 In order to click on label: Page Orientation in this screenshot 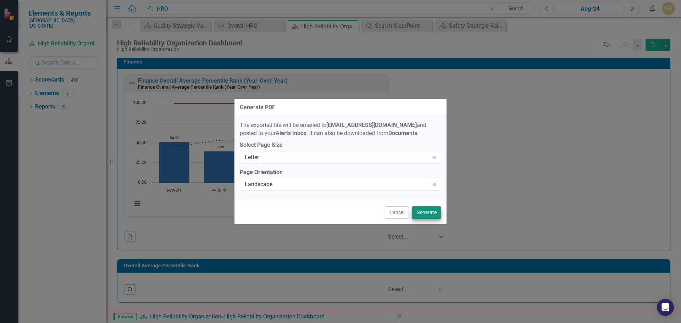, I will do `click(341, 172)`.